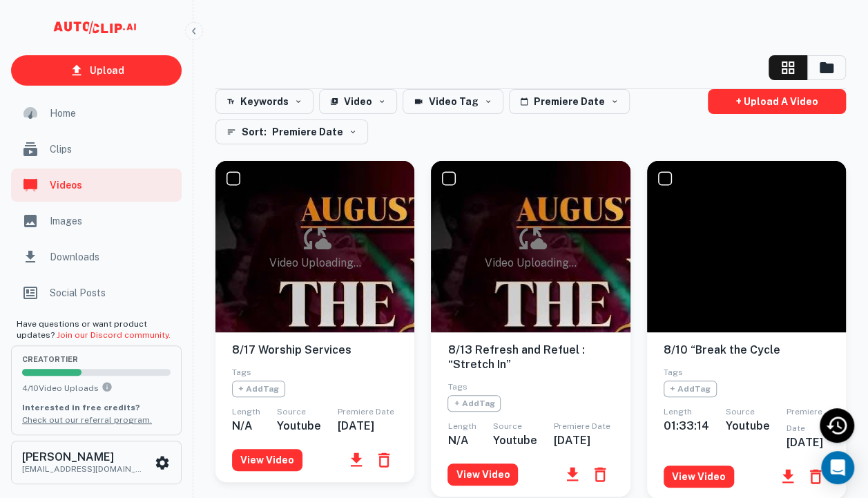  Describe the element at coordinates (112, 257) in the screenshot. I see `span: Downloads` at that location.